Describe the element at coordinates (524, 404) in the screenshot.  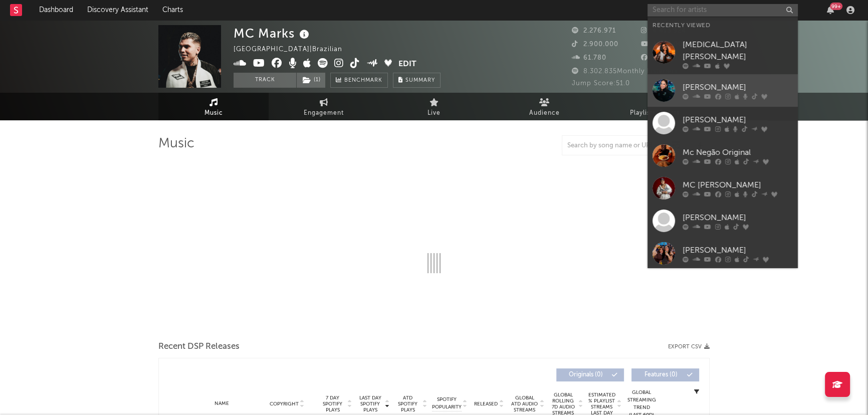
I see `span: Global ATD Audio Streams` at that location.